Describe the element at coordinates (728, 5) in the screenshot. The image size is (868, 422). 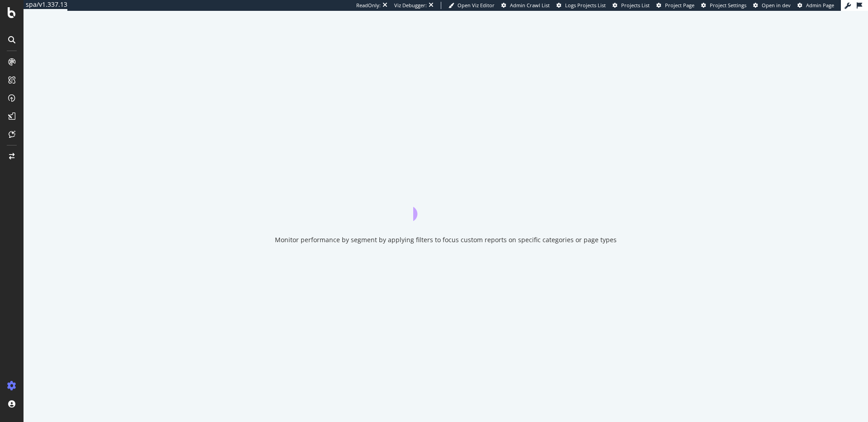
I see `span: Project Settings` at that location.